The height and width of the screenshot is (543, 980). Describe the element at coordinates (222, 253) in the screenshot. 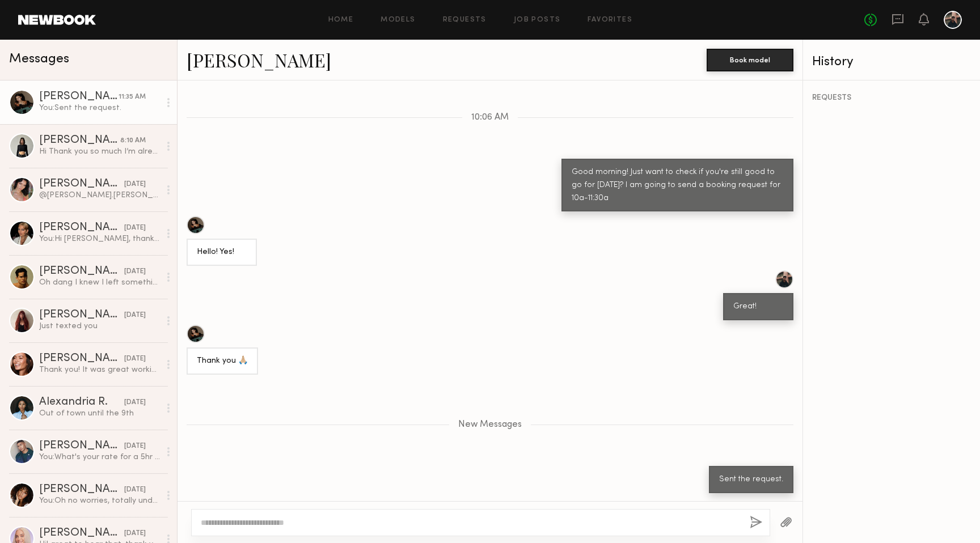

I see `div: Hello! Yes!` at that location.